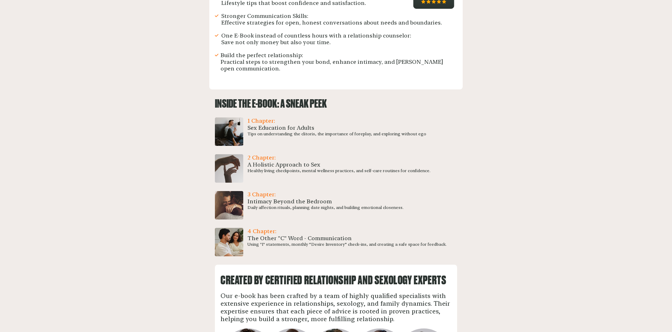  What do you see at coordinates (337, 134) in the screenshot?
I see `div: Tips on understanding the clitoris, the importance of foreplay, and exploring without ego` at bounding box center [337, 134].